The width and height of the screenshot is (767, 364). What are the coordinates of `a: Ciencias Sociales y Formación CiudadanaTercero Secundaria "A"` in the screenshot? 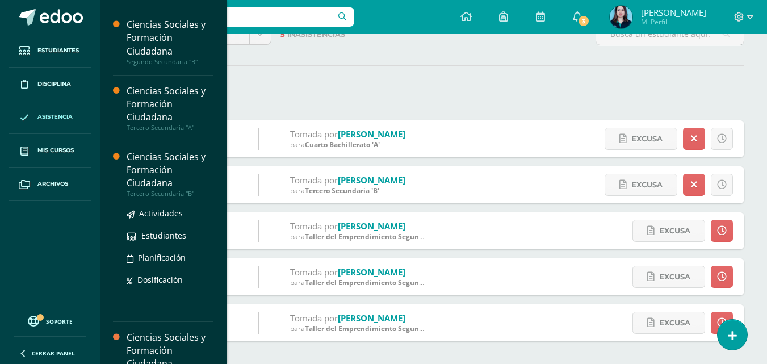 It's located at (170, 108).